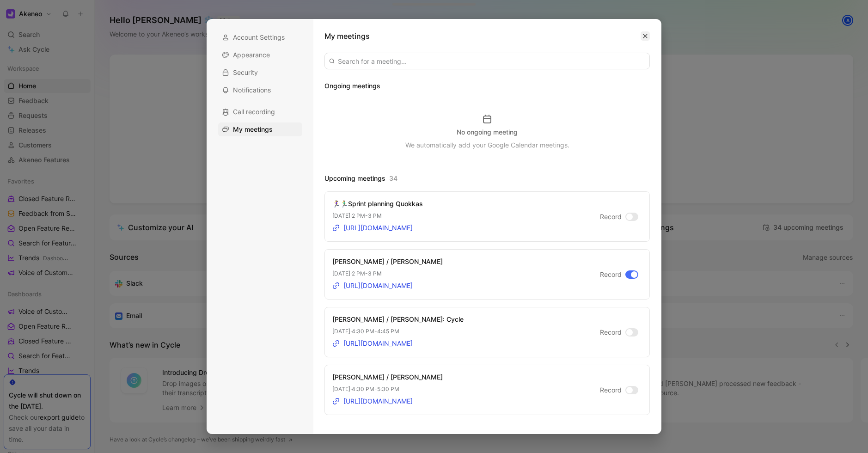 The image size is (868, 453). I want to click on span: My meetings, so click(253, 129).